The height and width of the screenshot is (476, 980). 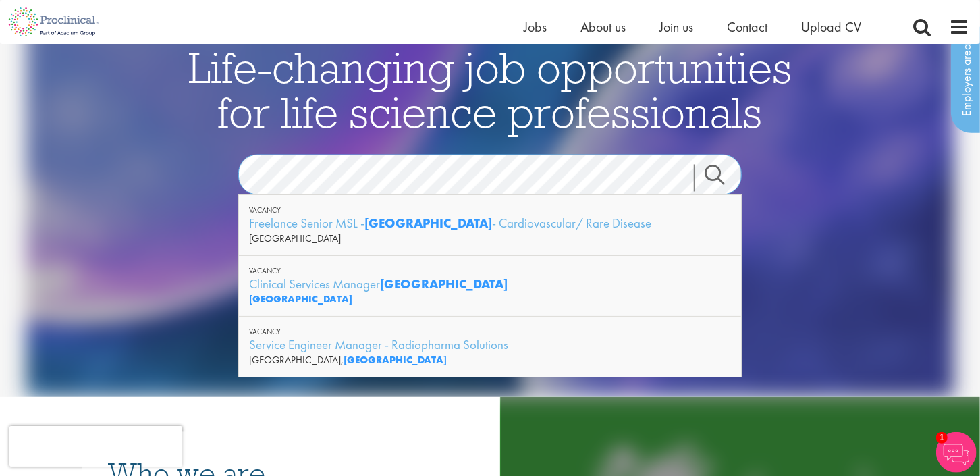 What do you see at coordinates (747, 27) in the screenshot?
I see `a: Contact` at bounding box center [747, 27].